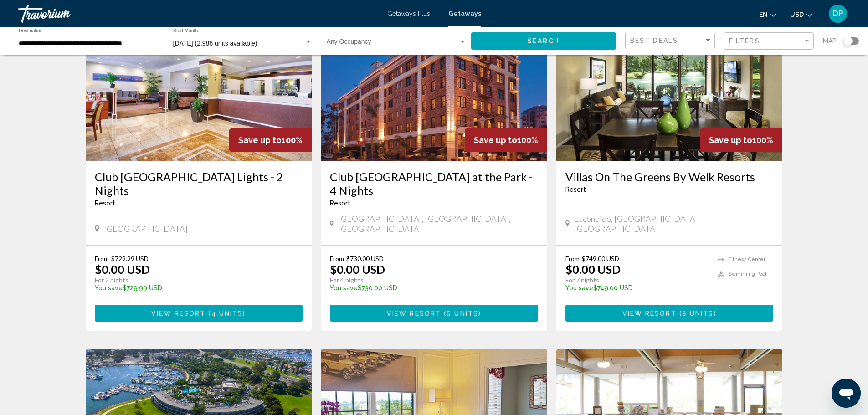  I want to click on a: Getaways Plus, so click(409, 14).